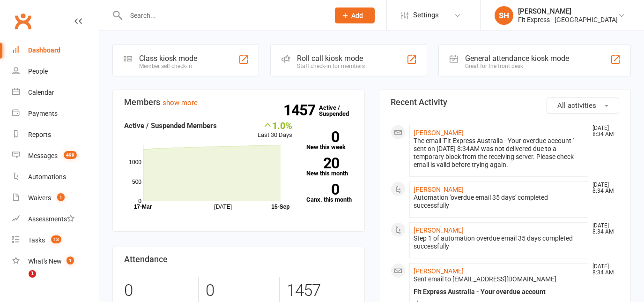 The image size is (644, 302). I want to click on a: Reports, so click(55, 134).